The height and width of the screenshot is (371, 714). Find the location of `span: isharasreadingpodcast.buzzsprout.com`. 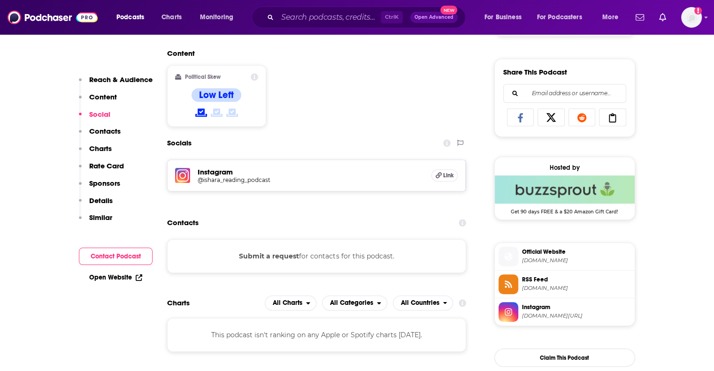

span: isharasreadingpodcast.buzzsprout.com is located at coordinates (576, 261).